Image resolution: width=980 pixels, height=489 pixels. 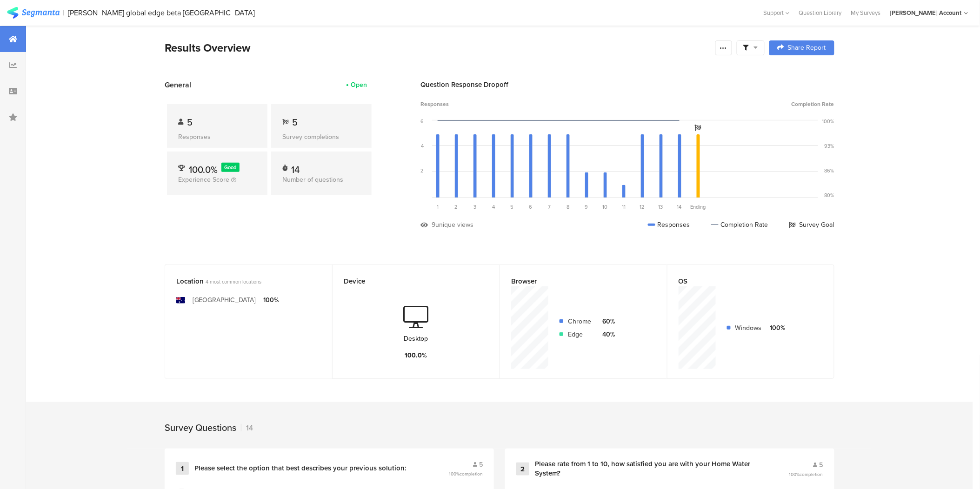 I want to click on span: 4, so click(x=493, y=207).